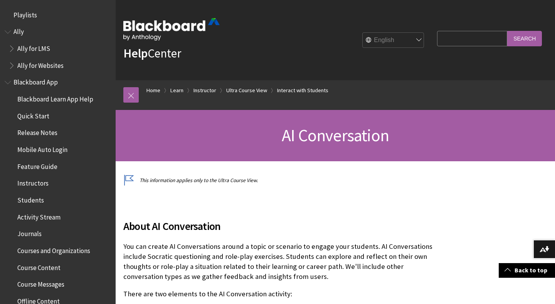  I want to click on span: About AI Conversation, so click(278, 226).